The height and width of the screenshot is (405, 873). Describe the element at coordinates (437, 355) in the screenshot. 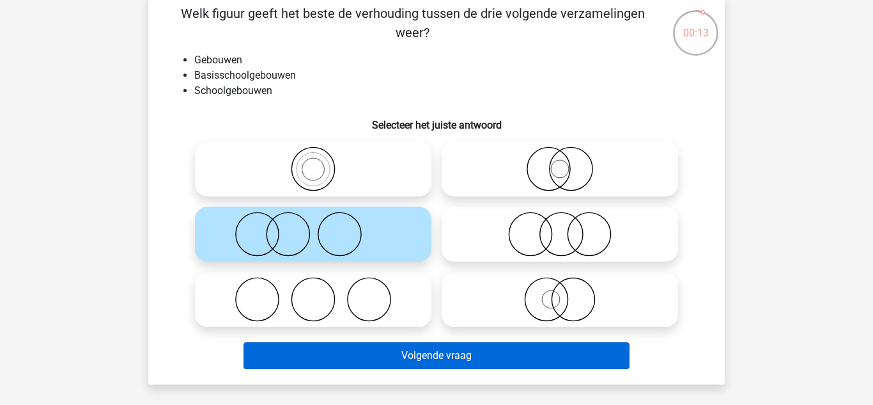

I see `button: Volgende vraag` at that location.